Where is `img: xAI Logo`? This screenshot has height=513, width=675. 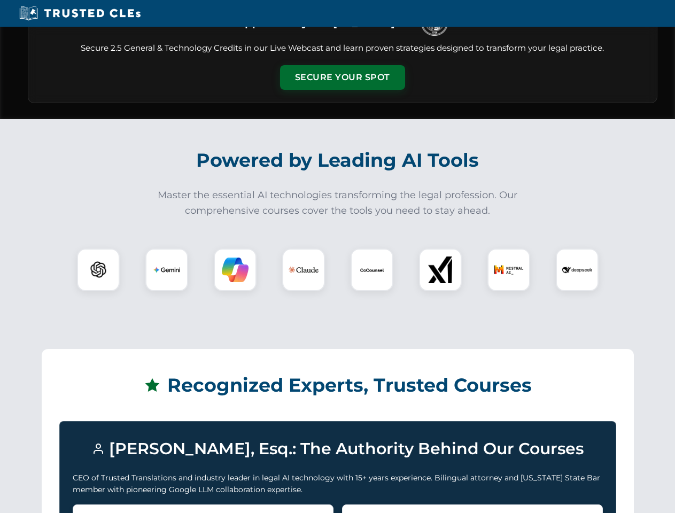 img: xAI Logo is located at coordinates (440, 270).